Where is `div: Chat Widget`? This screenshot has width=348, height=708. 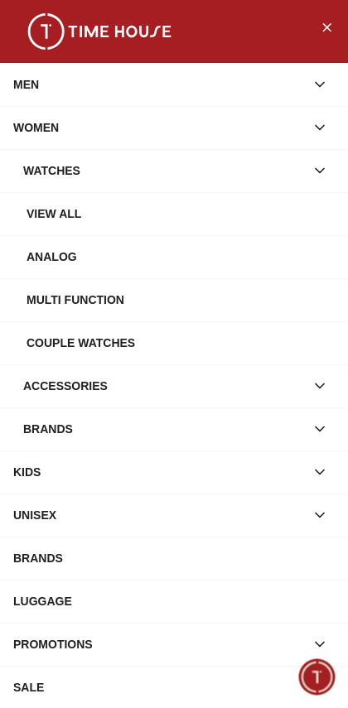
div: Chat Widget is located at coordinates (317, 677).